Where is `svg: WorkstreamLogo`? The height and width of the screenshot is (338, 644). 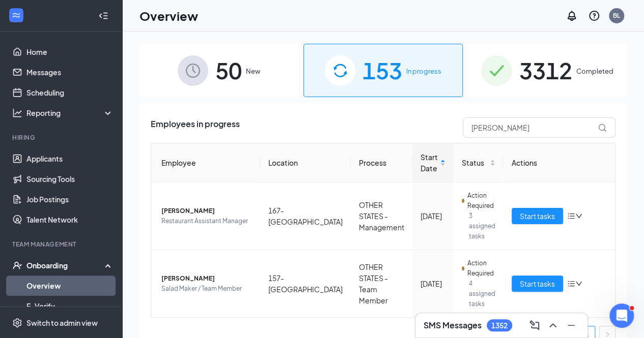
svg: WorkstreamLogo is located at coordinates (16, 15).